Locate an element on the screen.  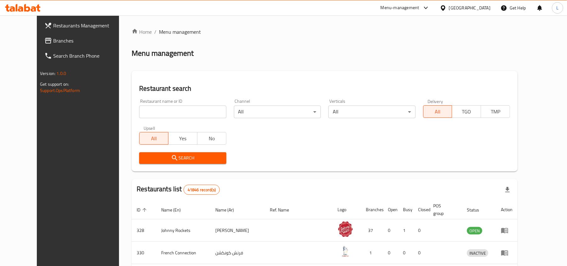
div: INACTIVE is located at coordinates (478, 253).